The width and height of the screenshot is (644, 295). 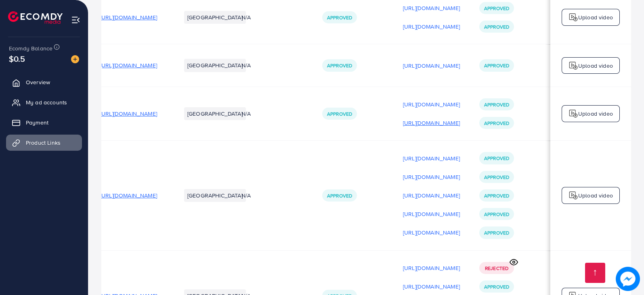 What do you see at coordinates (47, 102) in the screenshot?
I see `span: My ad accounts` at bounding box center [47, 102].